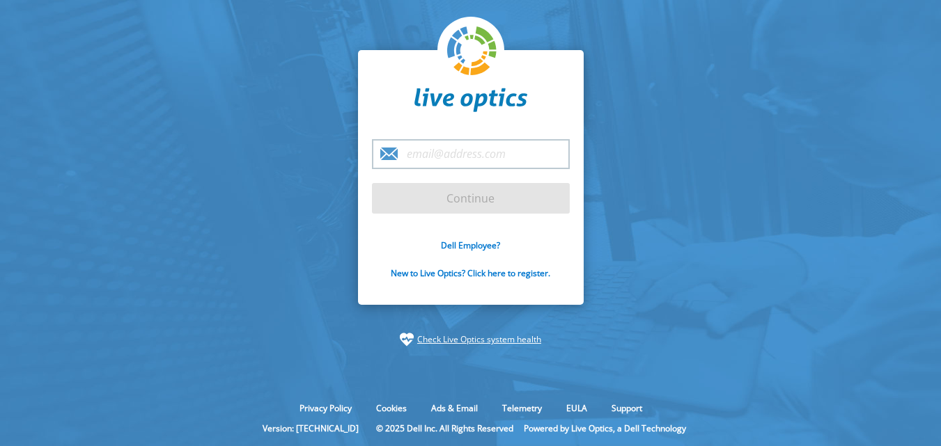  Describe the element at coordinates (472, 52) in the screenshot. I see `img: liveoptics-logo.svg` at that location.